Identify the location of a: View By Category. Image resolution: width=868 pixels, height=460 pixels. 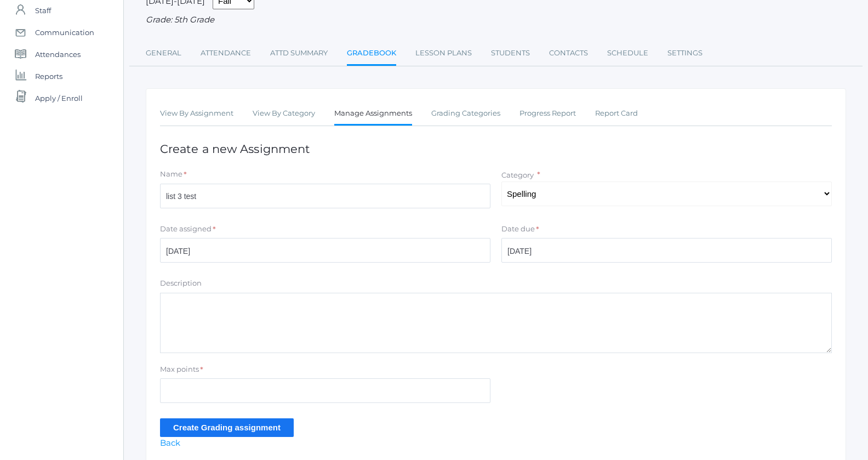
(284, 113).